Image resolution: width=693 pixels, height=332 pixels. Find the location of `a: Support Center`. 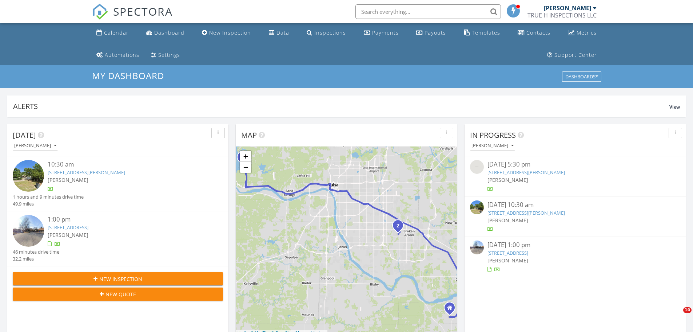

a: Support Center is located at coordinates (572, 55).